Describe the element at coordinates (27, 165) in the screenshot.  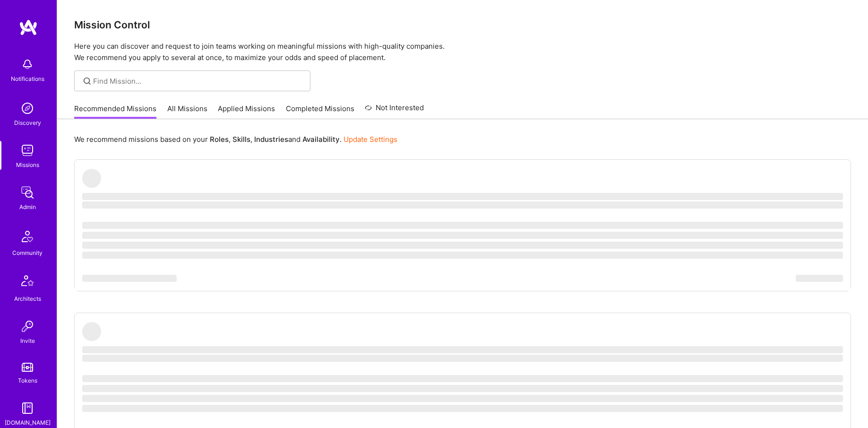
I see `div: Missions` at that location.